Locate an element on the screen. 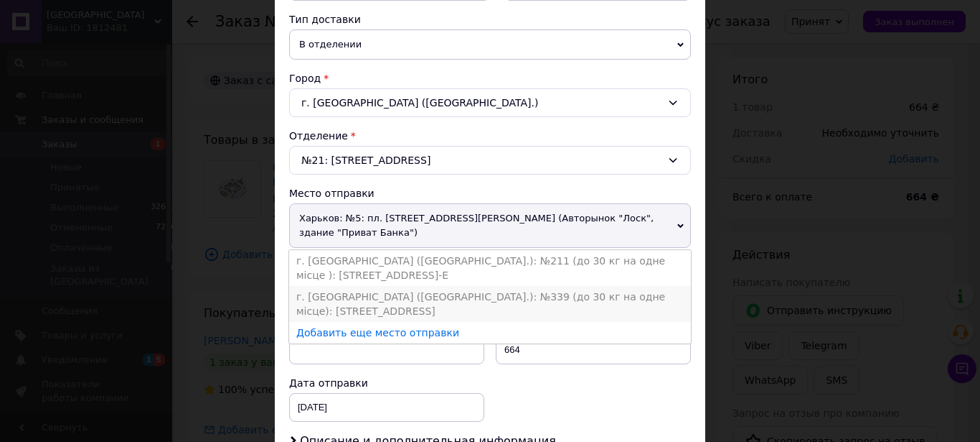 This screenshot has height=442, width=980. span: Тип доставки is located at coordinates (325, 20).